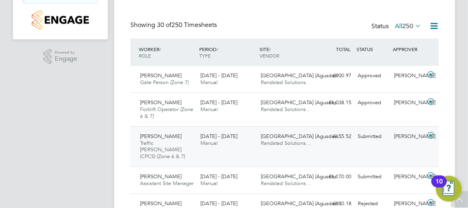  I want to click on div: 10, so click(439, 187).